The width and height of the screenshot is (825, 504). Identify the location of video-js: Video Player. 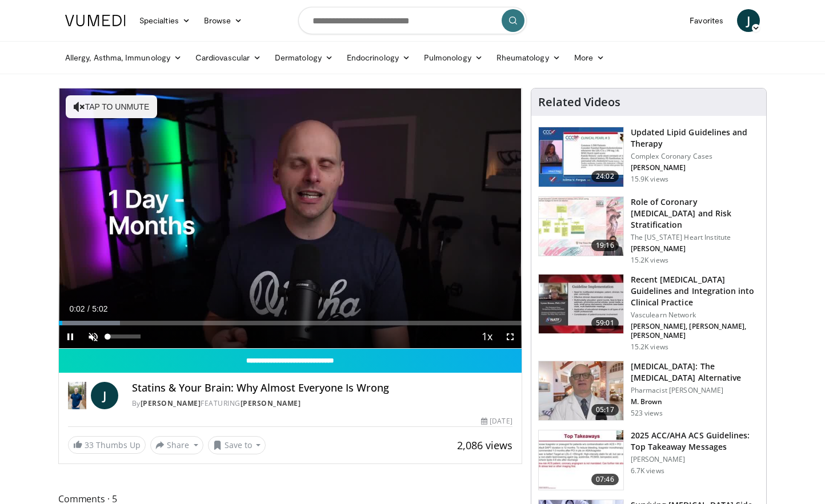
(290, 219).